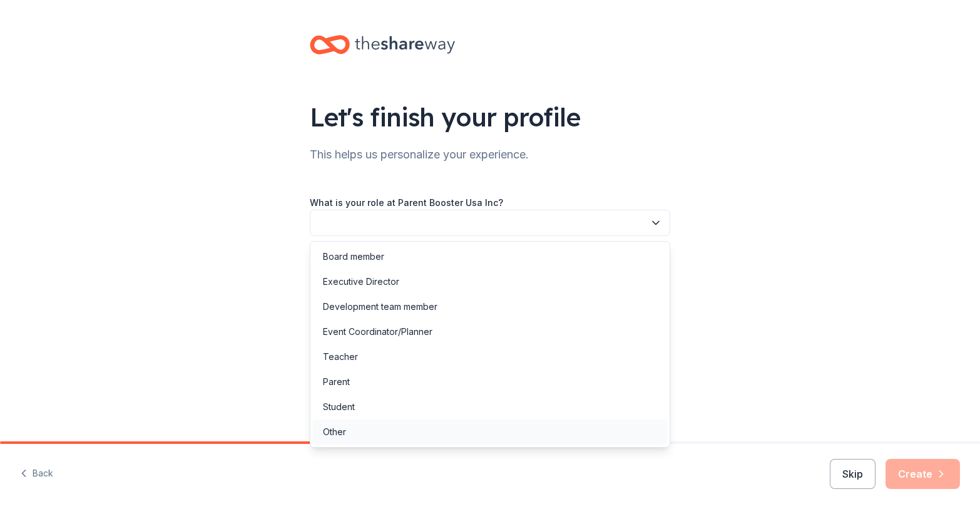 This screenshot has width=980, height=509. Describe the element at coordinates (335, 432) in the screenshot. I see `div: Other` at that location.